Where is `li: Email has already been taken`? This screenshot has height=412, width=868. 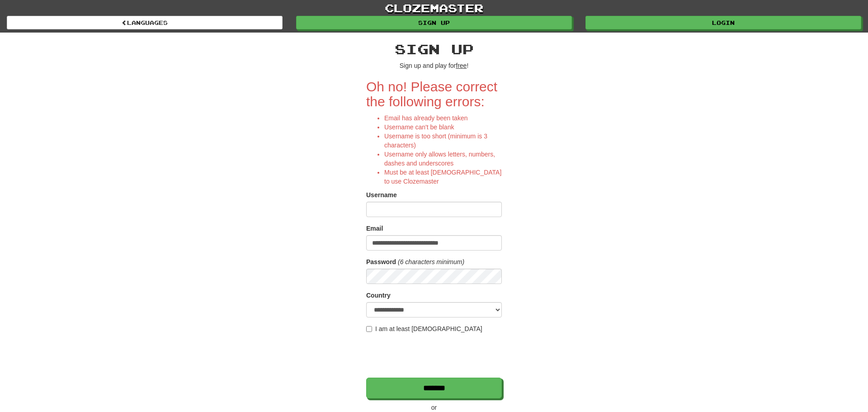 li: Email has already been taken is located at coordinates (443, 118).